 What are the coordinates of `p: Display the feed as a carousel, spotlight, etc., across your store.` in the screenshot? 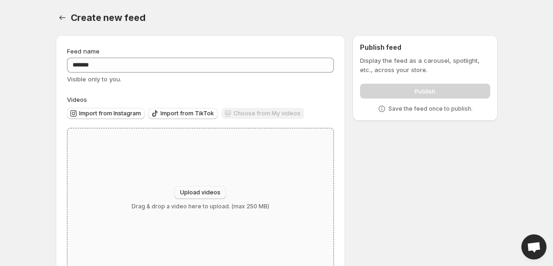 It's located at (425, 65).